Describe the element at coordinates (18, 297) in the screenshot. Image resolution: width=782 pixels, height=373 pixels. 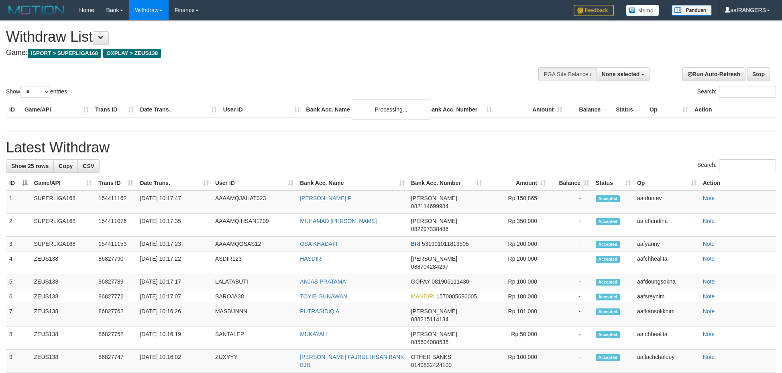
I see `td: 6` at that location.